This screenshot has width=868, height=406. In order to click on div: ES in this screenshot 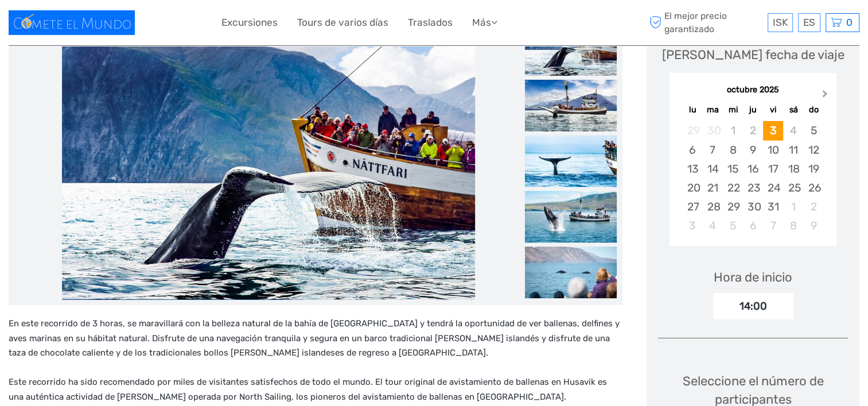, I will do `click(809, 23)`.